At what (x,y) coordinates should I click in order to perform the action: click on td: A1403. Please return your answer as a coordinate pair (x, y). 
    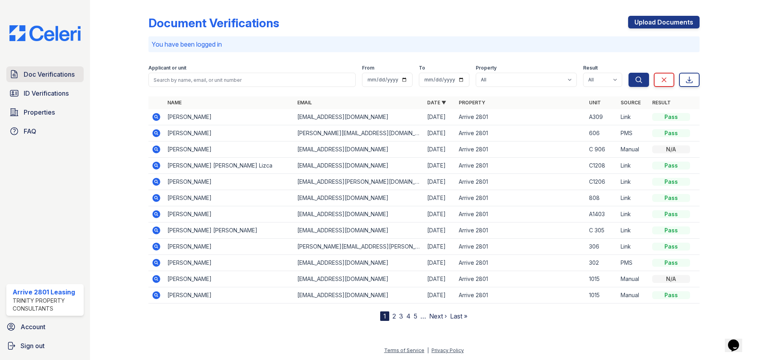
    Looking at the image, I should click on (602, 214).